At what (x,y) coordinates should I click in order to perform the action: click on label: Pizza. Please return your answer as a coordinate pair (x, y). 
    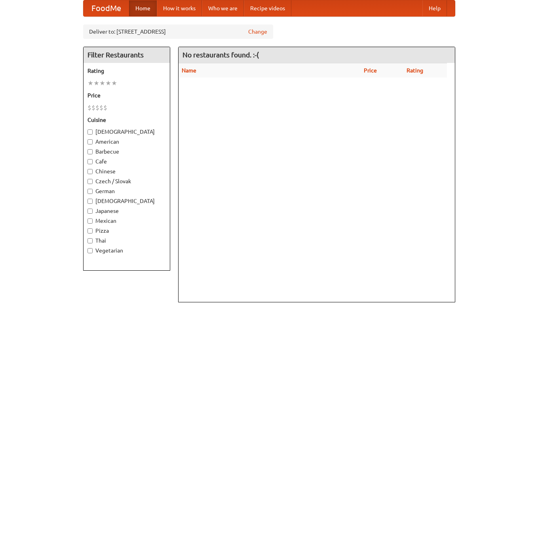
    Looking at the image, I should click on (127, 231).